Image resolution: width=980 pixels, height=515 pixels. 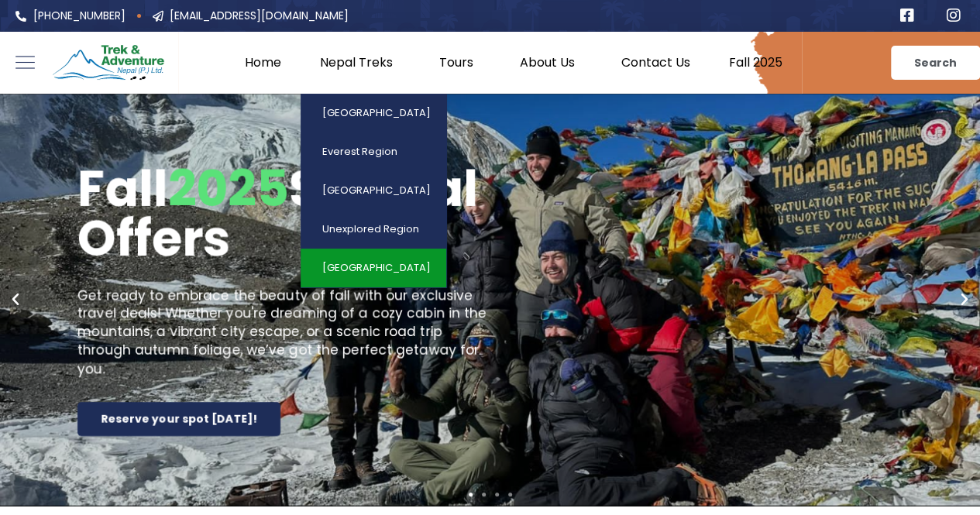 I want to click on a: Tours, so click(x=461, y=63).